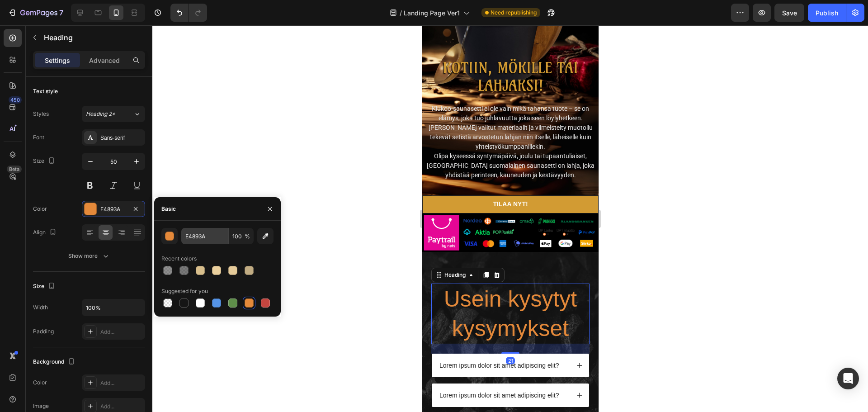  Describe the element at coordinates (57, 60) in the screenshot. I see `p: Settings` at that location.